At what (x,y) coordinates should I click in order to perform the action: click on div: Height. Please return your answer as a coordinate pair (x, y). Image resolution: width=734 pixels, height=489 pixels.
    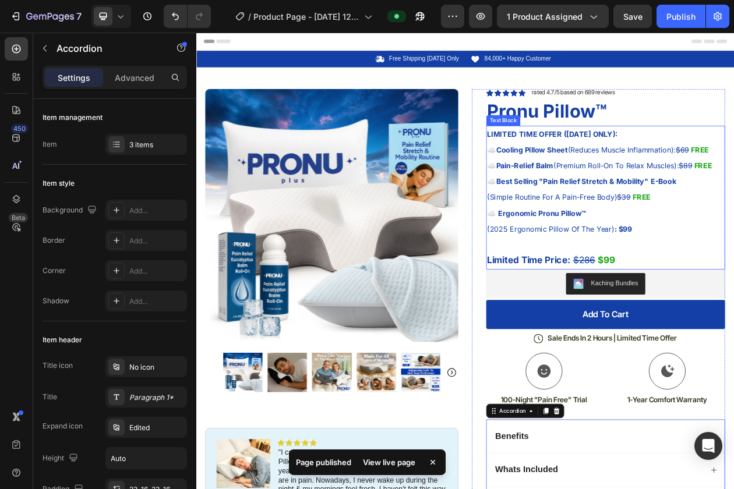
    Looking at the image, I should click on (61, 458).